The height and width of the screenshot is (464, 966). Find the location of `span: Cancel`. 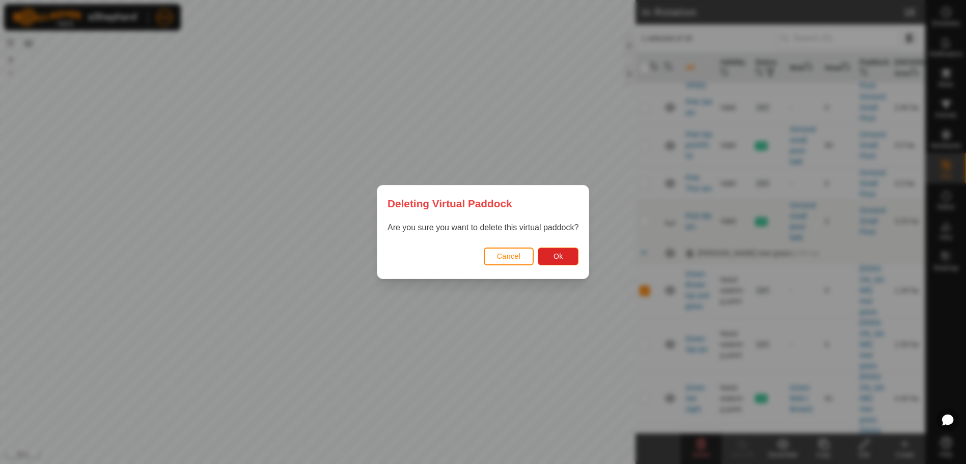

span: Cancel is located at coordinates (509, 256).